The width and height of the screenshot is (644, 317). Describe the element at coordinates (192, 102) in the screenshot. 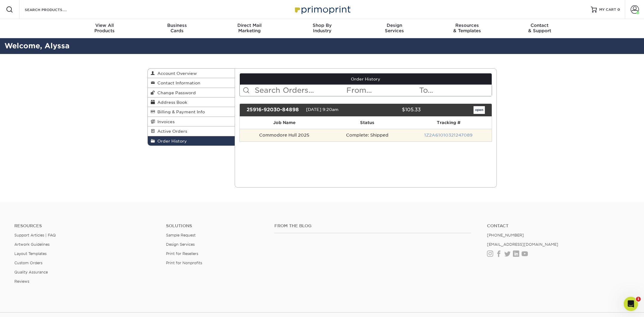

I see `a: Address Book` at that location.